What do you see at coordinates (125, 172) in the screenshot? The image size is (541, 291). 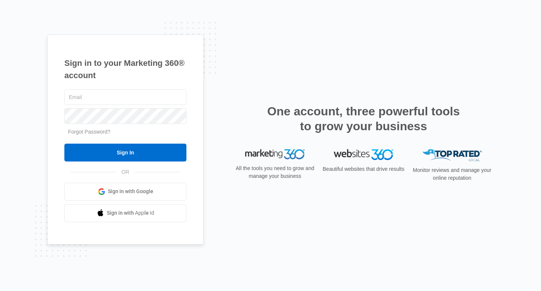 I see `span: OR` at bounding box center [125, 172].